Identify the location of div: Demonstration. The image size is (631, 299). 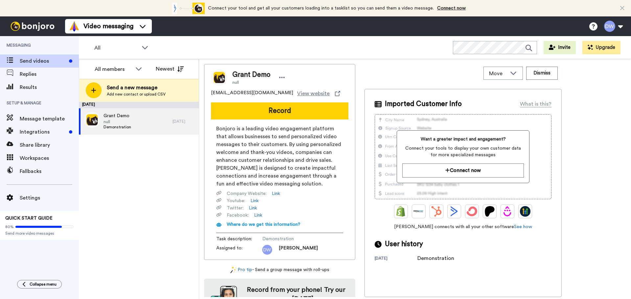
(435, 258).